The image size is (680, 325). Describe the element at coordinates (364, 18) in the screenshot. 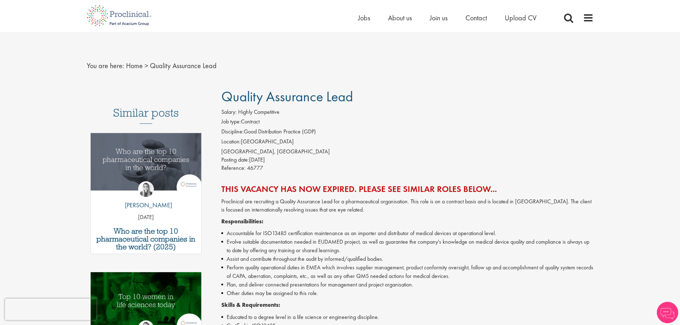

I see `span: Jobs` at that location.